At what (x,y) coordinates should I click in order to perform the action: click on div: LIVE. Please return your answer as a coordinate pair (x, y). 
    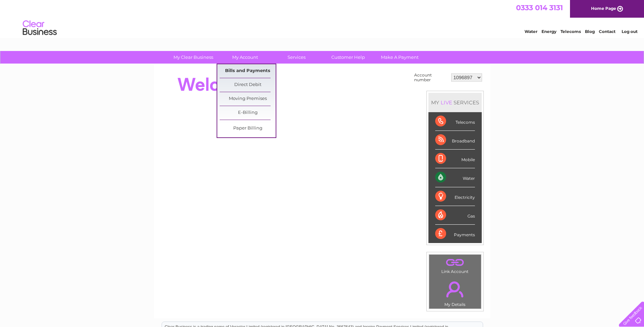
    Looking at the image, I should click on (447, 102).